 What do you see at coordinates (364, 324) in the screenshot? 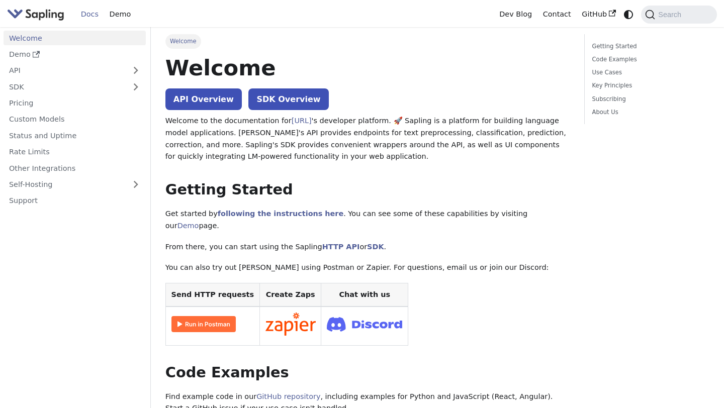
I see `img: Join Discord` at bounding box center [364, 324].